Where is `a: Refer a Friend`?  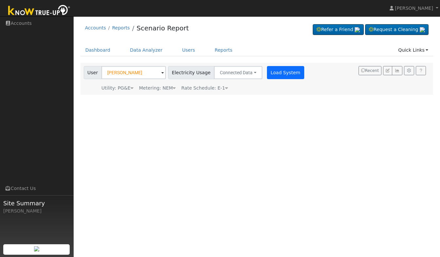 a: Refer a Friend is located at coordinates (338, 30).